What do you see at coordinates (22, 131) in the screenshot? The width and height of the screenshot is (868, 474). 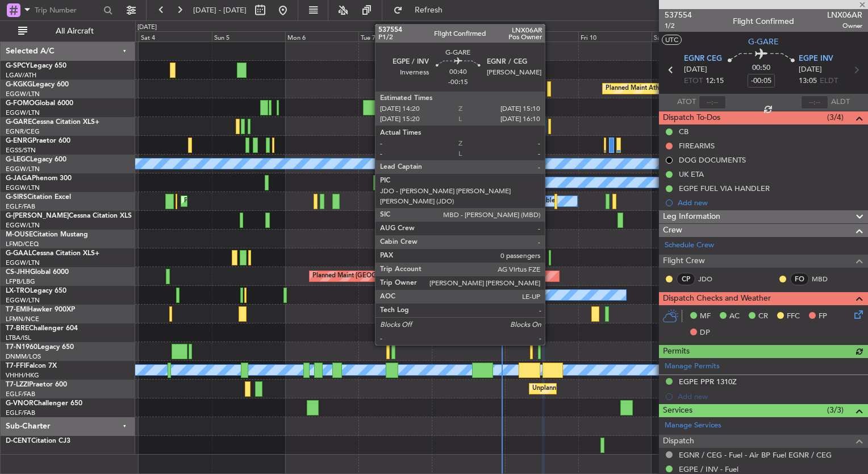 I see `a: EGNR/CEG` at bounding box center [22, 131].